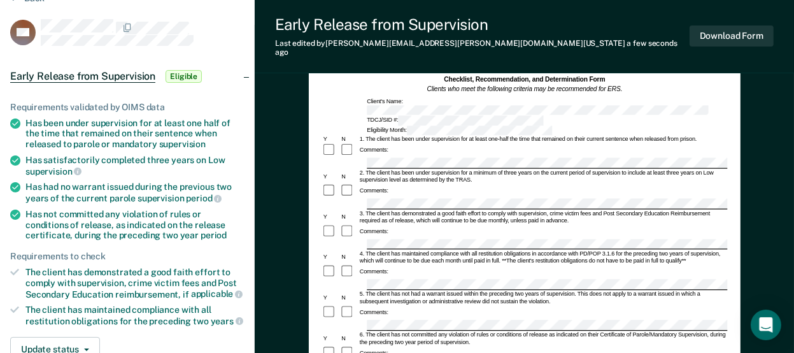 The width and height of the screenshot is (794, 353). What do you see at coordinates (482, 24) in the screenshot?
I see `div: Early Release from Supervision` at bounding box center [482, 24].